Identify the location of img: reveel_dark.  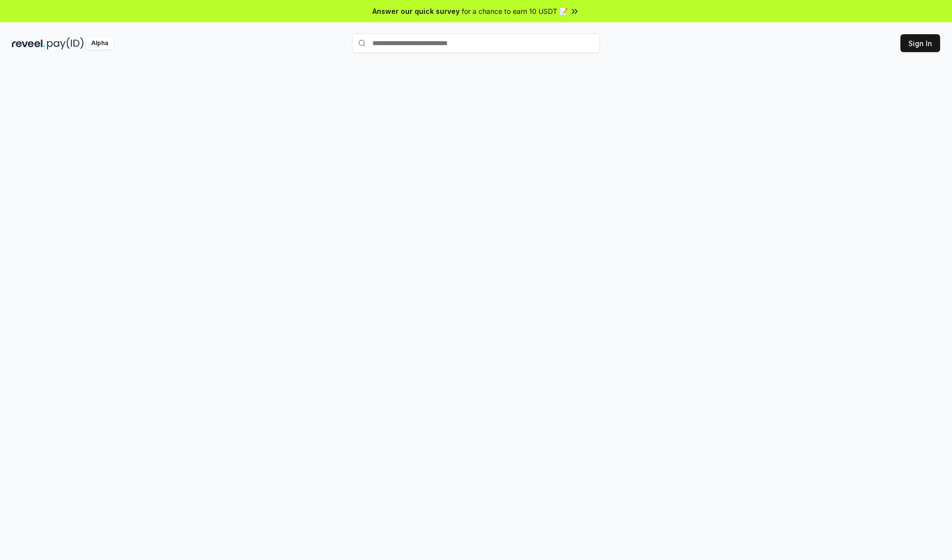
(28, 43).